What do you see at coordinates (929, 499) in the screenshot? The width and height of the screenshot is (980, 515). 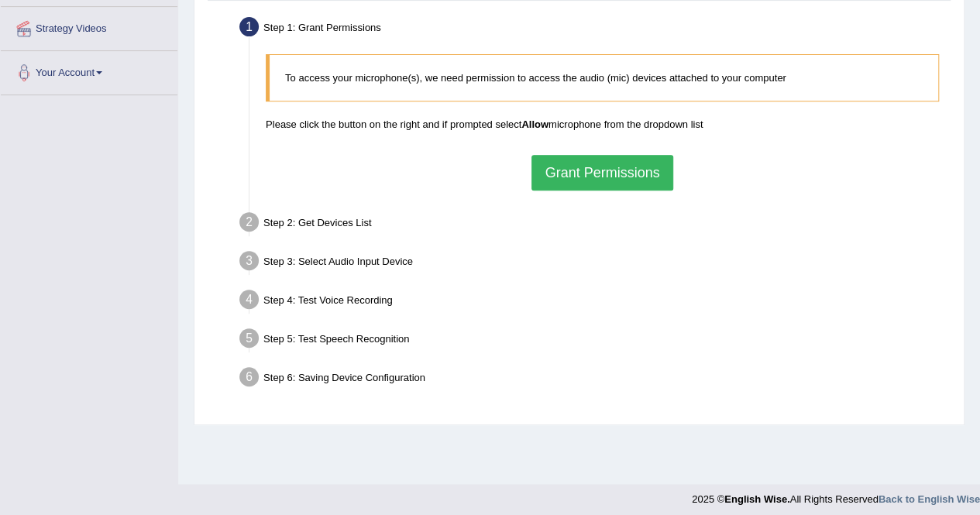 I see `a: Back to English Wise` at bounding box center [929, 499].